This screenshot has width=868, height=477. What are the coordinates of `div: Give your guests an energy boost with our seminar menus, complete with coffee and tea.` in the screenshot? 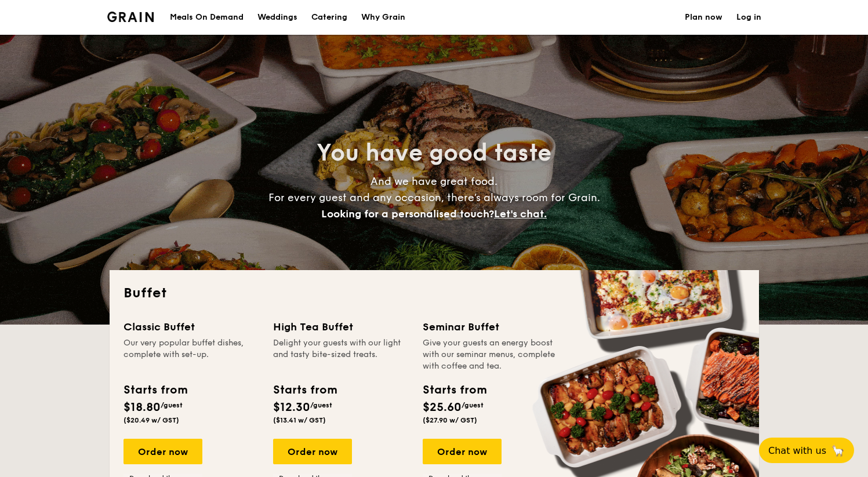 It's located at (491, 355).